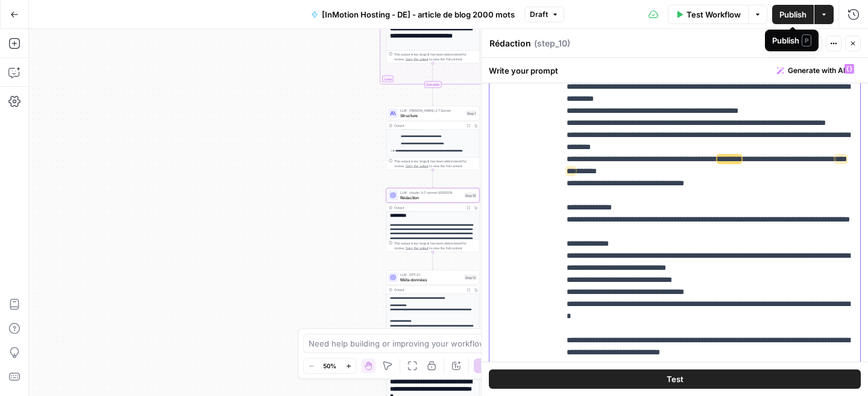 The height and width of the screenshot is (396, 868). Describe the element at coordinates (413, 15) in the screenshot. I see `button: [InMotion Hosting - DE] - article de blog 2000 mots` at that location.